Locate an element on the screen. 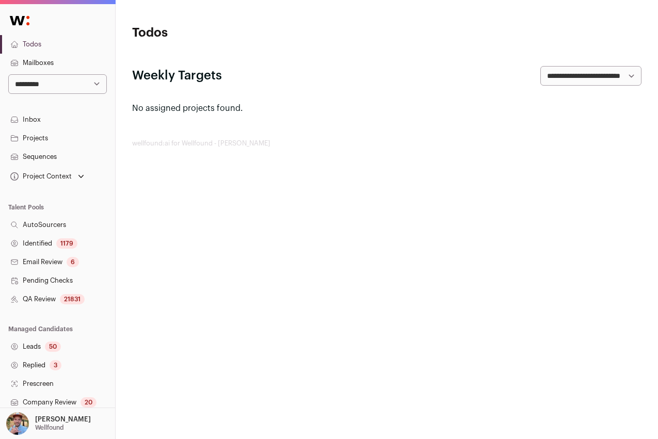 This screenshot has width=658, height=439. div: 50 is located at coordinates (53, 347).